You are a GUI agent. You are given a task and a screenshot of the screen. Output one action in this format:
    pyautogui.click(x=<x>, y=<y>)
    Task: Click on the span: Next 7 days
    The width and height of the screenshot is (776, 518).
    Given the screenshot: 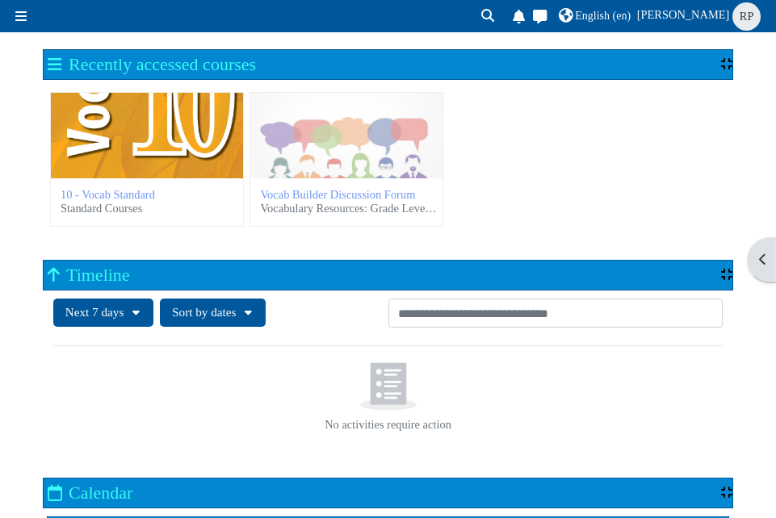 What is the action you would take?
    pyautogui.click(x=94, y=312)
    